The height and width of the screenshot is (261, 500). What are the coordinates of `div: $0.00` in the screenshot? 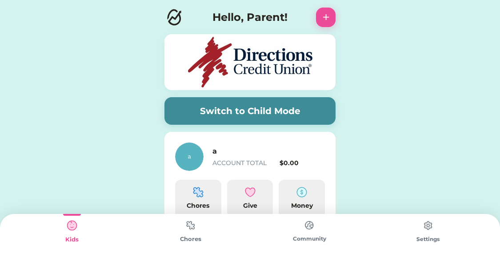 It's located at (302, 163).